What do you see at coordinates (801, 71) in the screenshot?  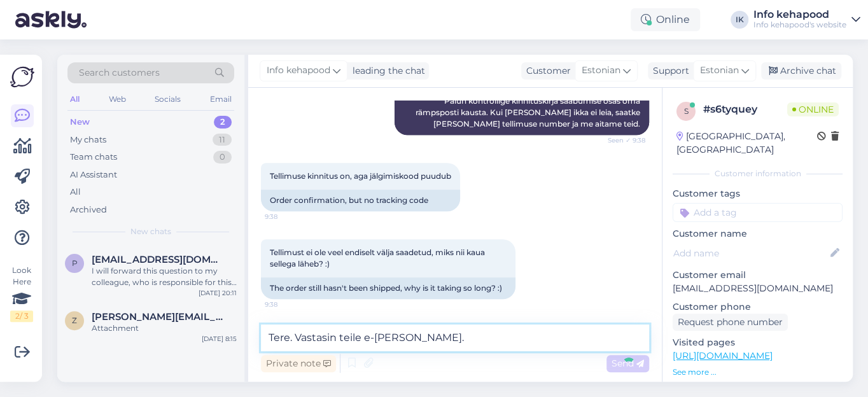 I see `div: Archive chat` at bounding box center [801, 71].